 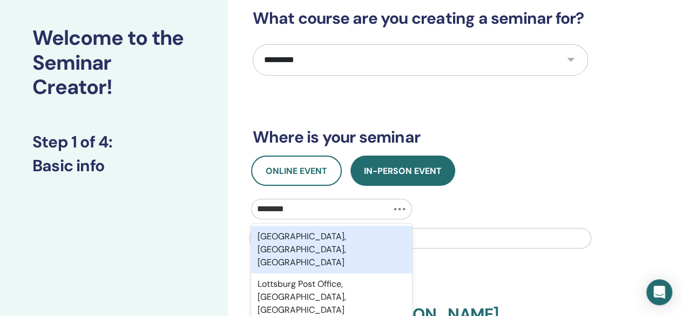 I want to click on h3: Step 1 of 4 :, so click(x=114, y=142).